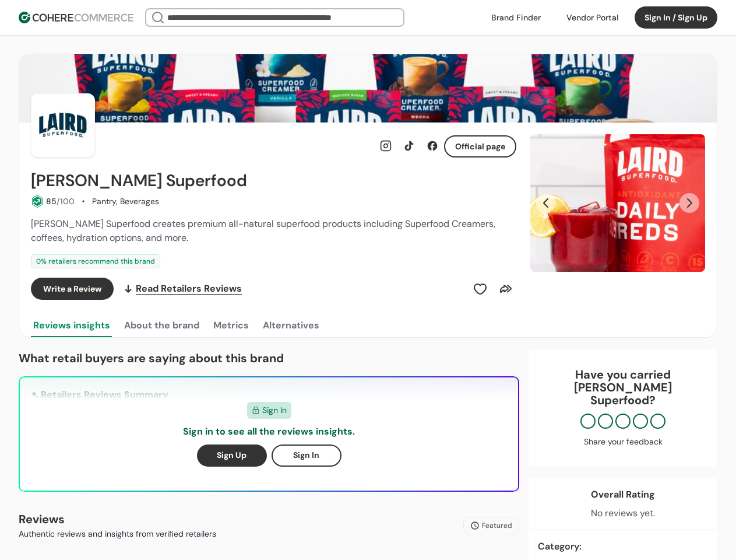 The image size is (736, 560). Describe the element at coordinates (618, 203) in the screenshot. I see `div: Slide 1` at that location.